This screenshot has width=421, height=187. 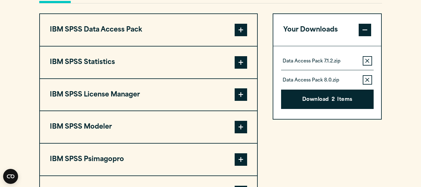 I want to click on button: Open CMP widget, so click(x=11, y=176).